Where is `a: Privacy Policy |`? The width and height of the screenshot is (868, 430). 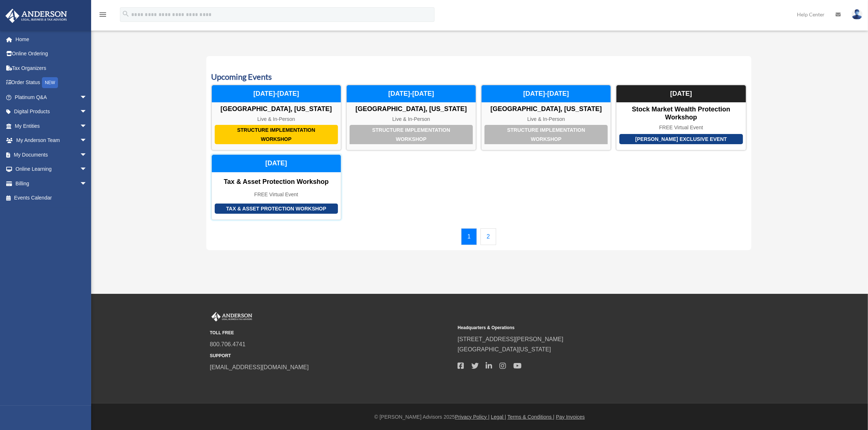 a: Privacy Policy | is located at coordinates (472, 417).